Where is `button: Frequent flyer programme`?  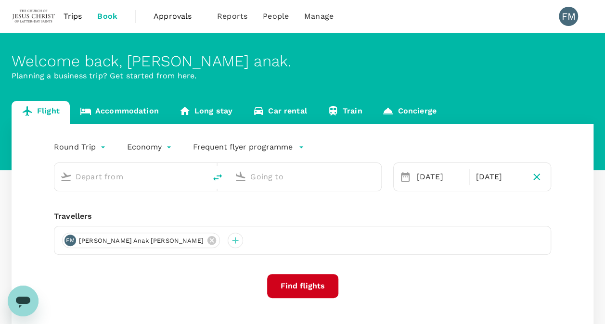
button: Frequent flyer programme is located at coordinates (248, 147).